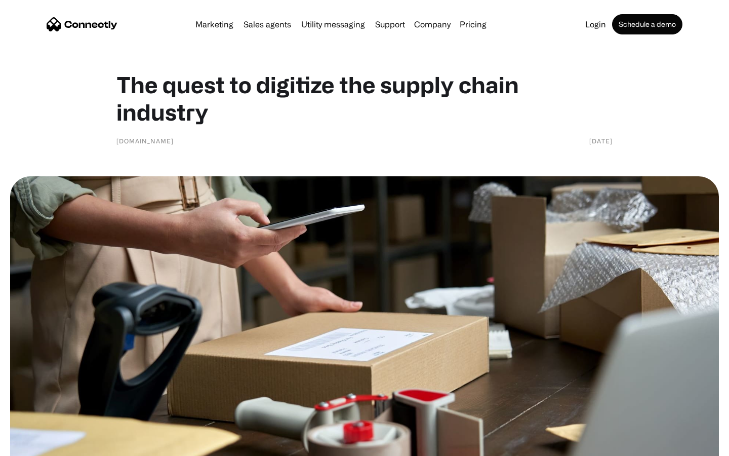 The height and width of the screenshot is (456, 729). Describe the element at coordinates (390, 24) in the screenshot. I see `a: Support` at that location.